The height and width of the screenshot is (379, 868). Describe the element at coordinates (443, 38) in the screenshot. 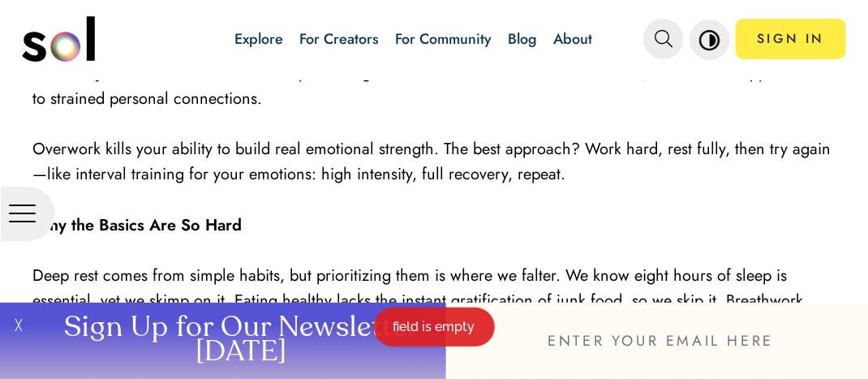

I see `a: For Community` at that location.